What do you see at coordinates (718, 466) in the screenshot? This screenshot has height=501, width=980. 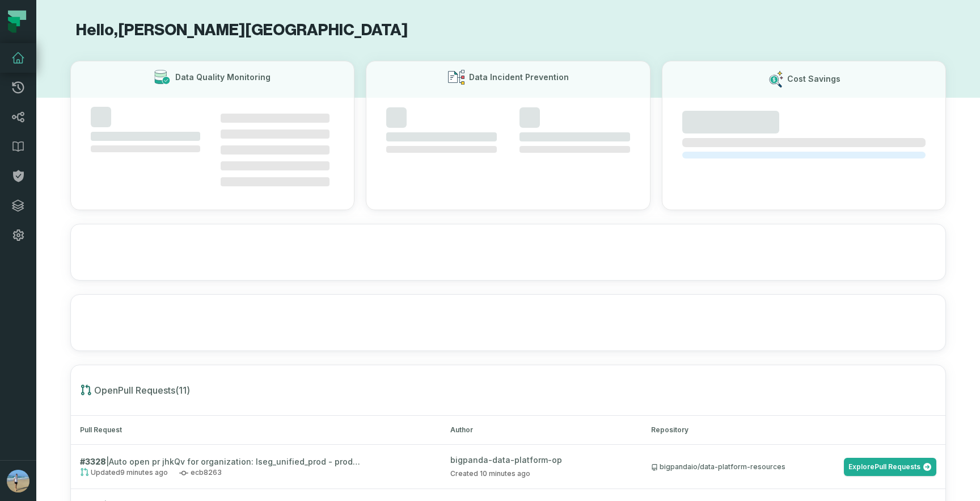 I see `div: bigpandaio/data-platform-resources` at bounding box center [718, 466].